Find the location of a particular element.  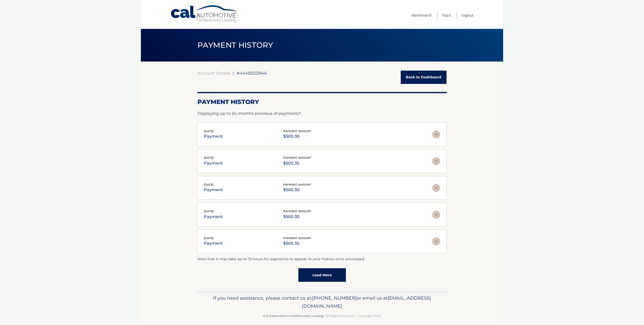

a: Cal Automotive is located at coordinates (204, 14).